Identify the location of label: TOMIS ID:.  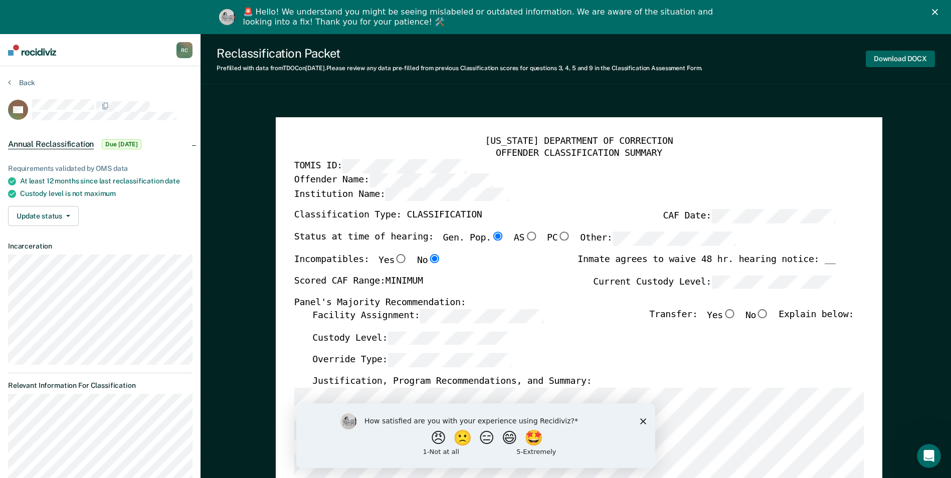
(380, 166).